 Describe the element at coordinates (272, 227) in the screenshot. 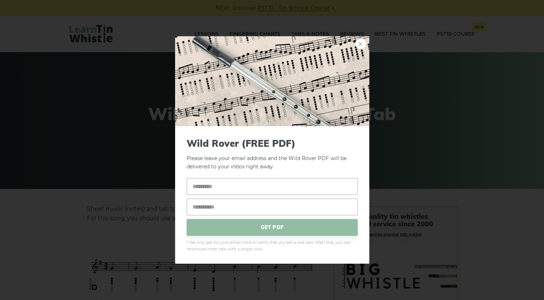

I see `span: GET PDF` at that location.